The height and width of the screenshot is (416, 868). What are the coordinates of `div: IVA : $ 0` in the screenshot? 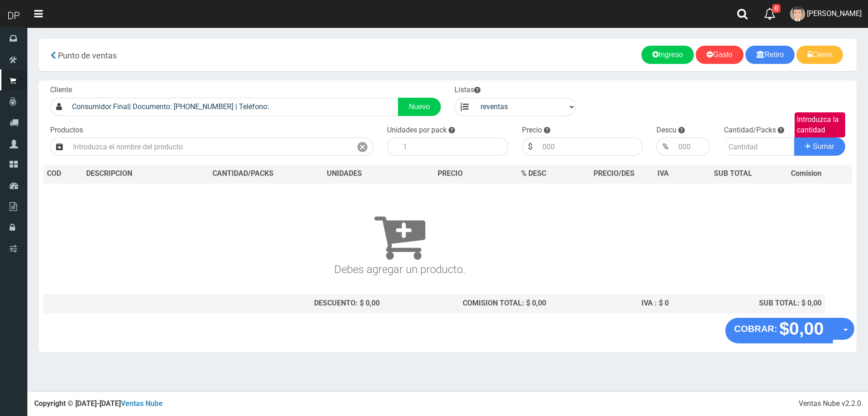 It's located at (611, 303).